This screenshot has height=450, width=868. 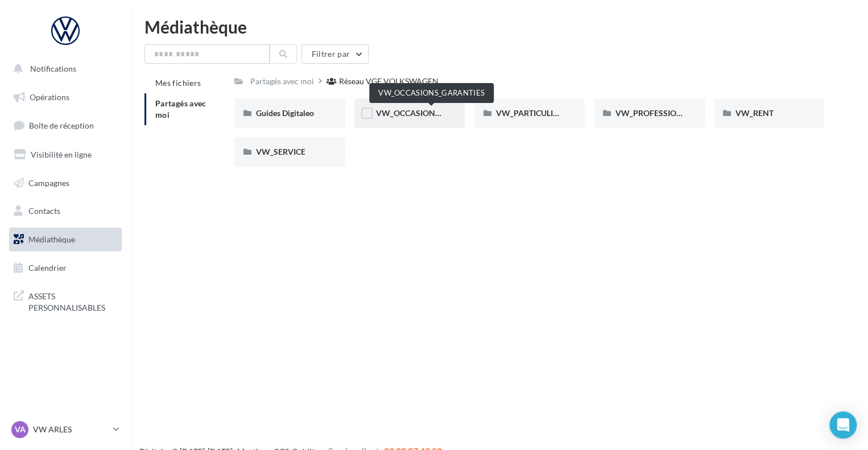 What do you see at coordinates (49, 182) in the screenshot?
I see `span: Campagnes` at bounding box center [49, 182].